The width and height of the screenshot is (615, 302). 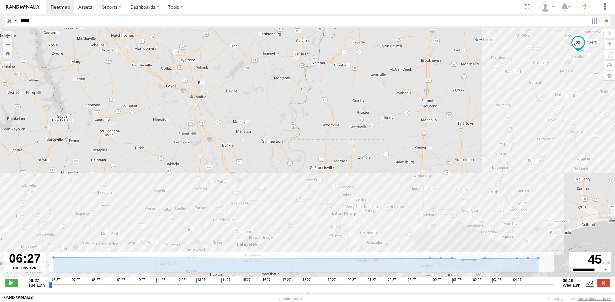 I want to click on div: 45, so click(x=590, y=260).